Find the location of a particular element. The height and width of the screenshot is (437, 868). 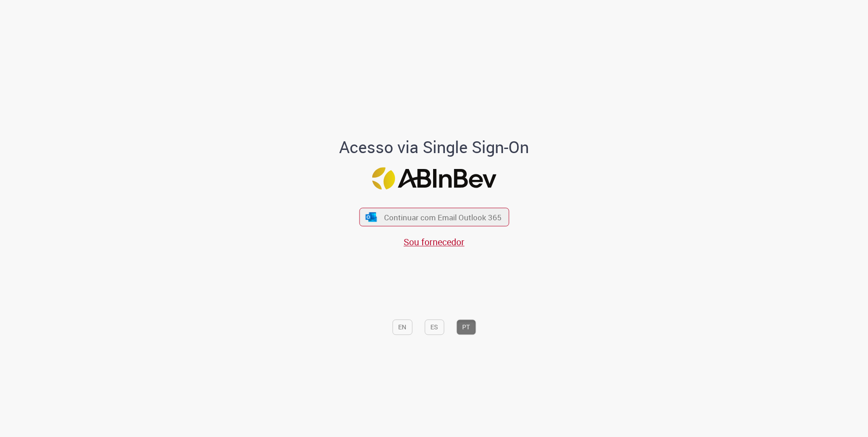

button: ES is located at coordinates (434, 327).